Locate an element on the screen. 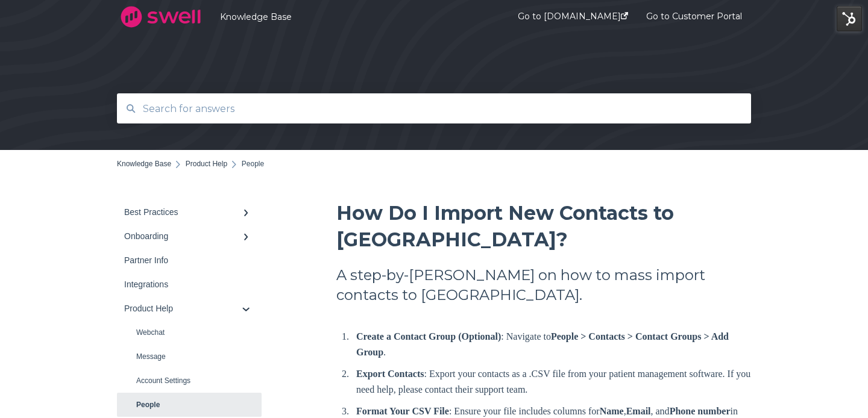  div: Partner Info is located at coordinates (183, 260).